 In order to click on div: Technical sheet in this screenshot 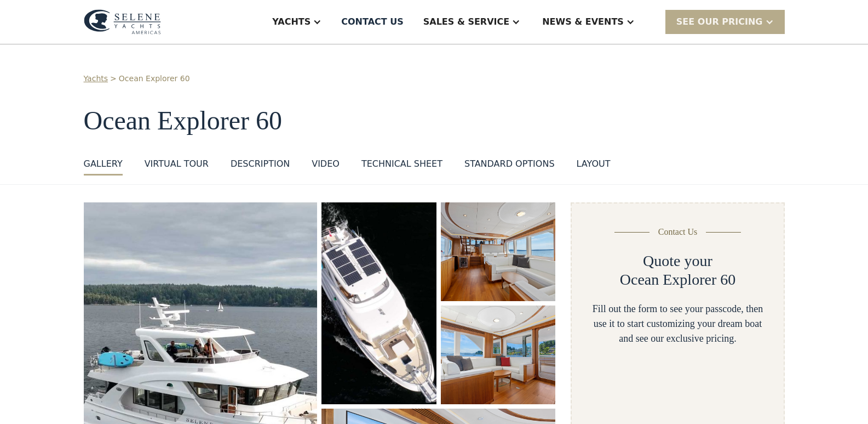, I will do `click(402, 164)`.